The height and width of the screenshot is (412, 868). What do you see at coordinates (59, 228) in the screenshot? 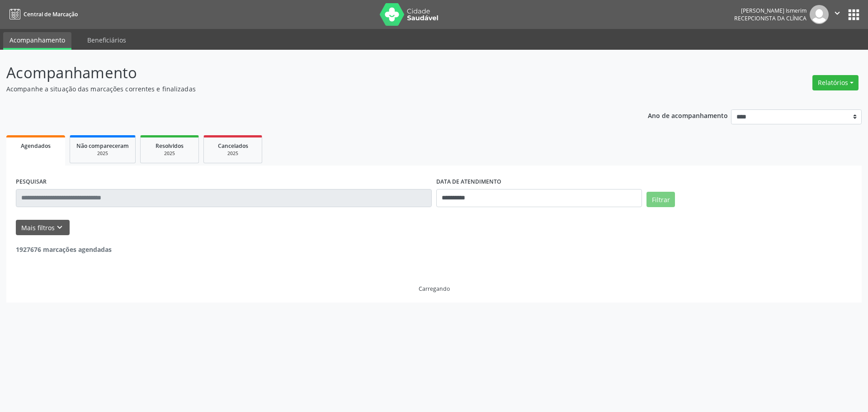
I see `i: keyboard_arrow_down` at bounding box center [59, 228].